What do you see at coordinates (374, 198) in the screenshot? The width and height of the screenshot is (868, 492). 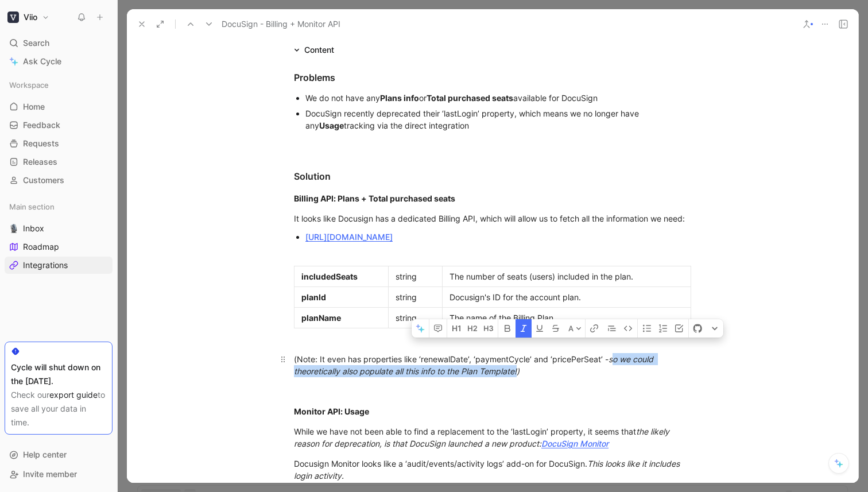 I see `strong: Billing API: Plans + Total purchased seats` at bounding box center [374, 198].